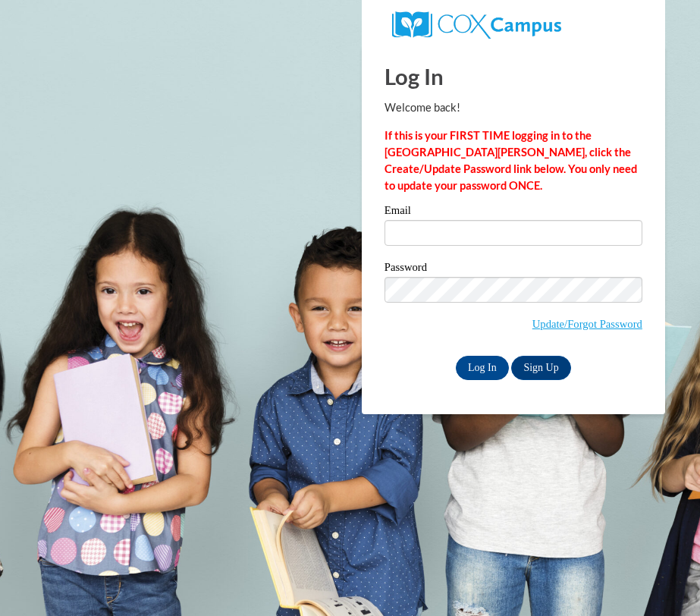 This screenshot has height=616, width=700. I want to click on label: Email, so click(514, 212).